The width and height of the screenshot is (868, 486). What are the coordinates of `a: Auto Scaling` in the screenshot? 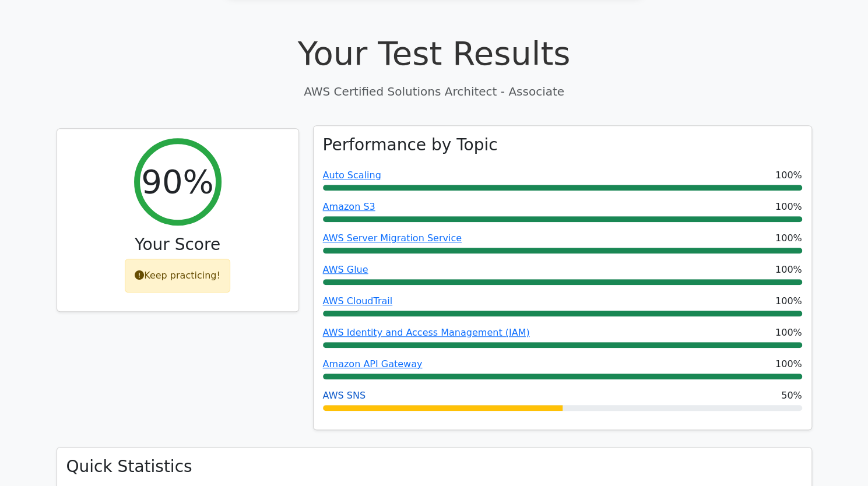 It's located at (352, 175).